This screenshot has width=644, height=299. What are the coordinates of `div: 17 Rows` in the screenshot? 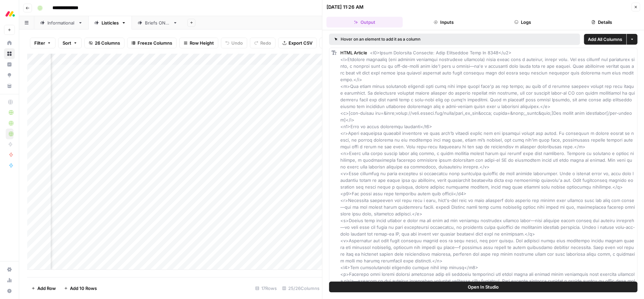 It's located at (266, 289).